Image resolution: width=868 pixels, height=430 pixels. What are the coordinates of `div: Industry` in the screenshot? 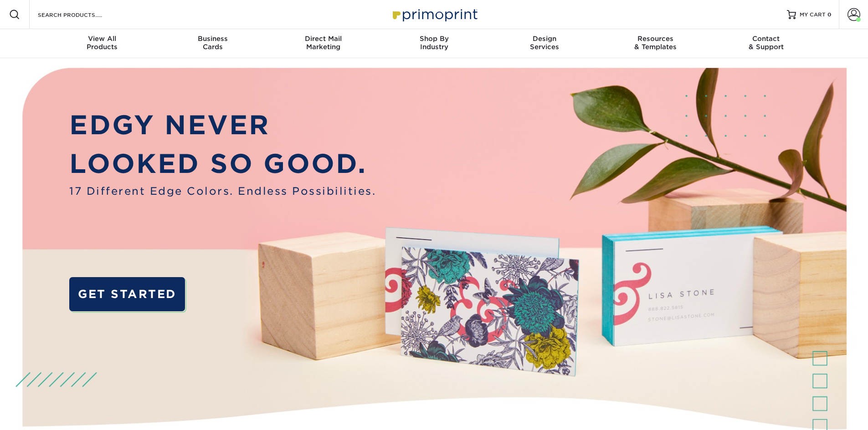 It's located at (434, 43).